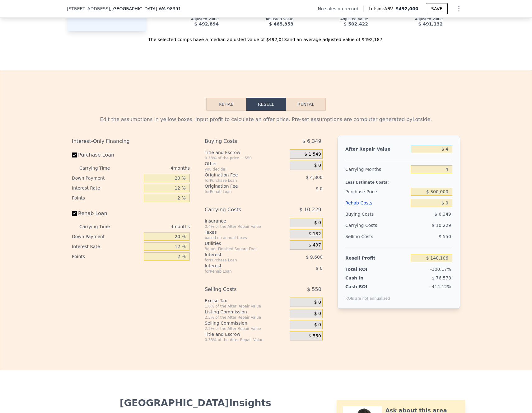 Image resolution: width=532 pixels, height=413 pixels. What do you see at coordinates (266, 104) in the screenshot?
I see `button: Resell` at bounding box center [266, 104].